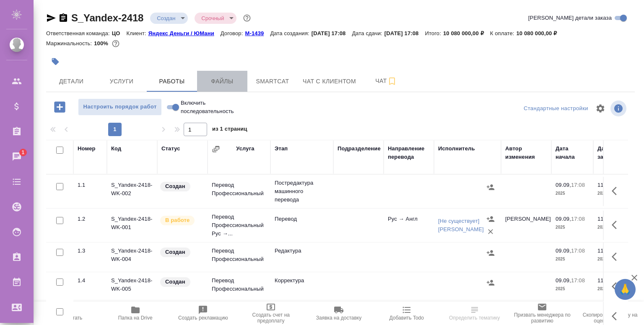 The width and height of the screenshot is (644, 325). I want to click on span: Добавить Todo, so click(407, 318).